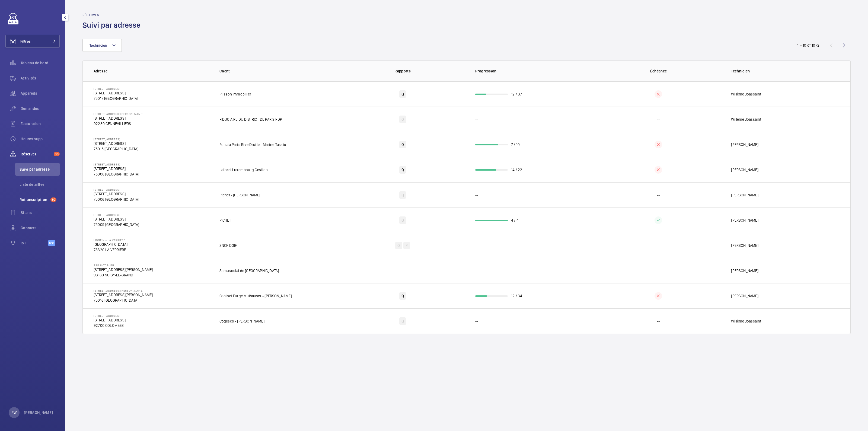 This screenshot has width=868, height=431. Describe the element at coordinates (40, 124) in the screenshot. I see `span: Facturation` at that location.